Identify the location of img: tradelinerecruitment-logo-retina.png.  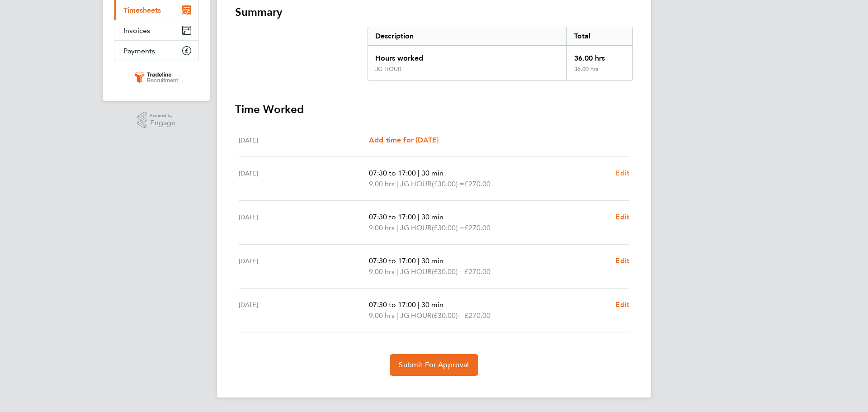
(157, 77).